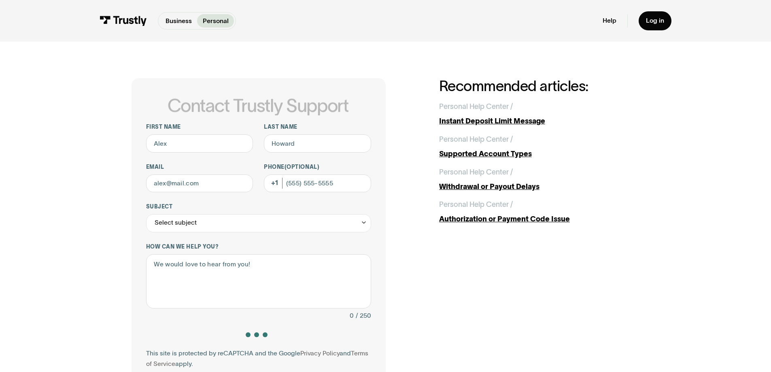  Describe the element at coordinates (352, 316) in the screenshot. I see `div: 0` at that location.